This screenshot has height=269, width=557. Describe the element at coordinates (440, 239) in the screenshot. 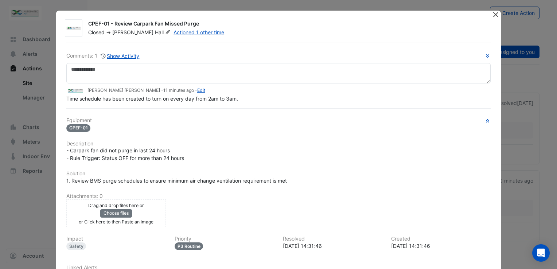

I see `h6: Created` at that location.